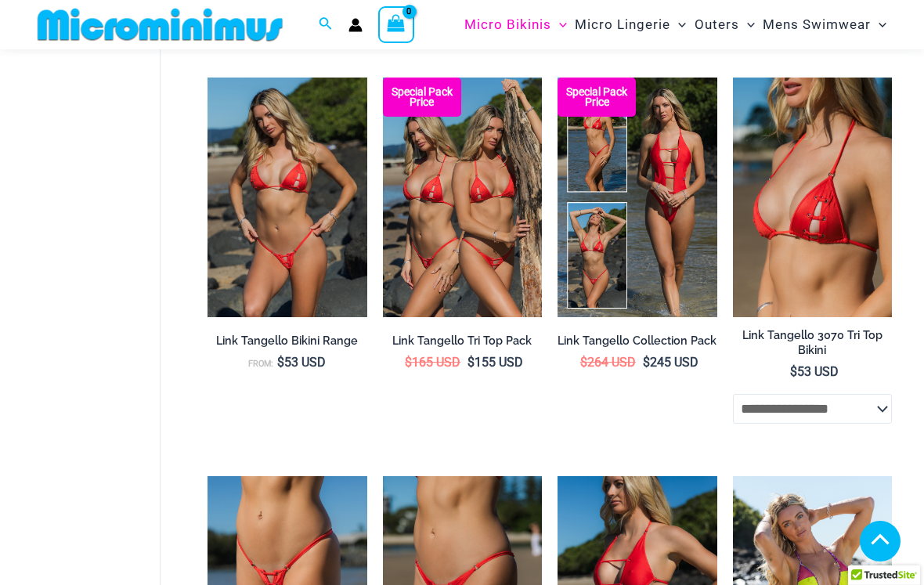 This screenshot has width=924, height=585. What do you see at coordinates (160, 24) in the screenshot?
I see `img: MM SHOP LOGO FLAT` at bounding box center [160, 24].